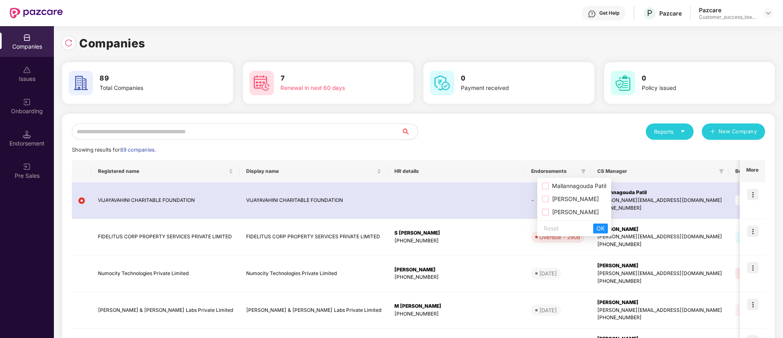  What do you see at coordinates (165, 171) in the screenshot?
I see `th: Registered name` at bounding box center [165, 171].